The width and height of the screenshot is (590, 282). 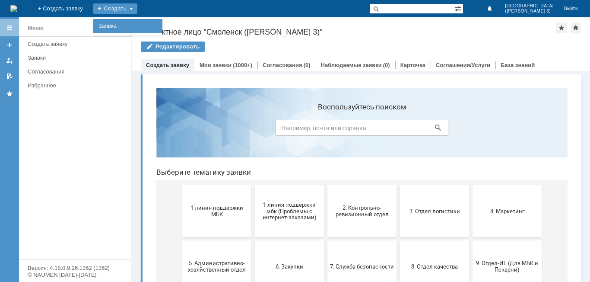 I want to click on button: 9. Отдел-ИТ (Для МБК и Пекарни), so click(x=358, y=185).